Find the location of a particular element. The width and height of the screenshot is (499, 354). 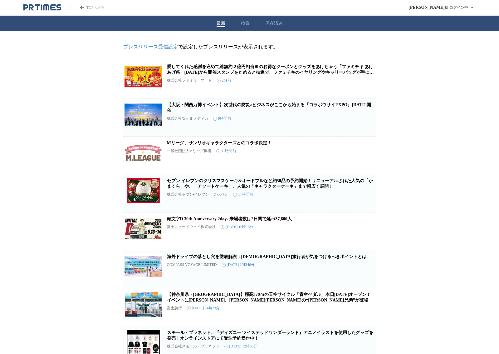

button: 最新 is located at coordinates (221, 23).